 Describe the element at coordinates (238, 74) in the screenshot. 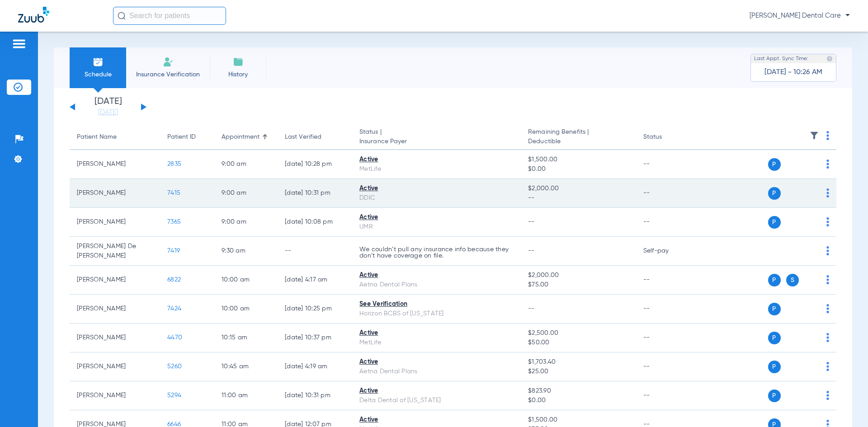

I see `span: History` at that location.